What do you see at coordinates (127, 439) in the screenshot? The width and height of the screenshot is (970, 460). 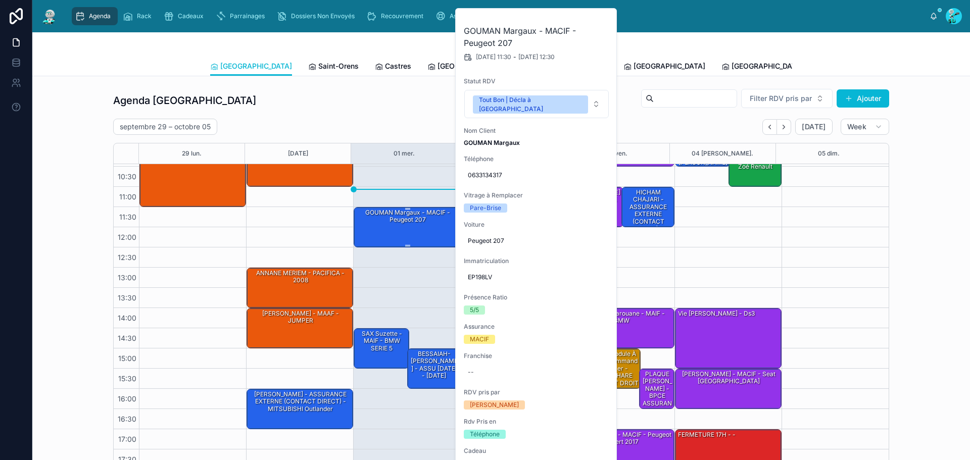 I see `span: 17:00` at bounding box center [127, 439].